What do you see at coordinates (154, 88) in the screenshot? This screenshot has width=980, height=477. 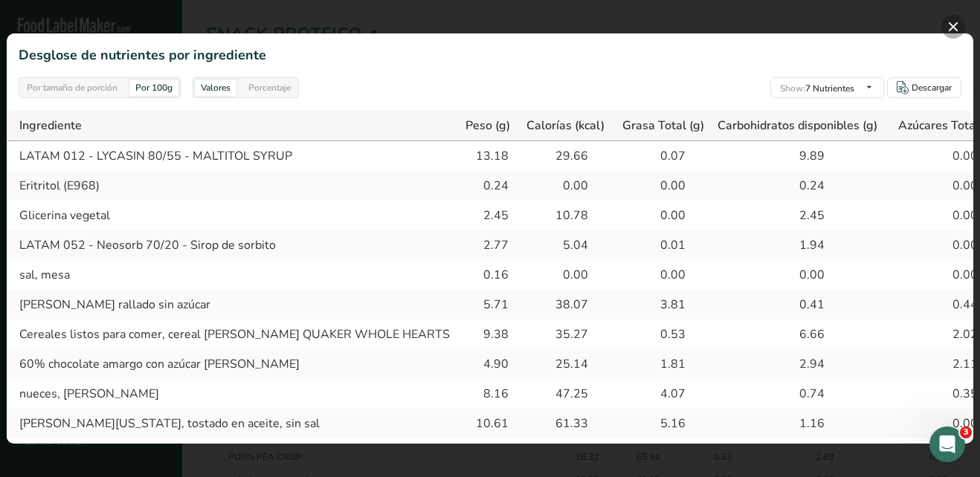 I see `div: Por 100g` at bounding box center [154, 88].